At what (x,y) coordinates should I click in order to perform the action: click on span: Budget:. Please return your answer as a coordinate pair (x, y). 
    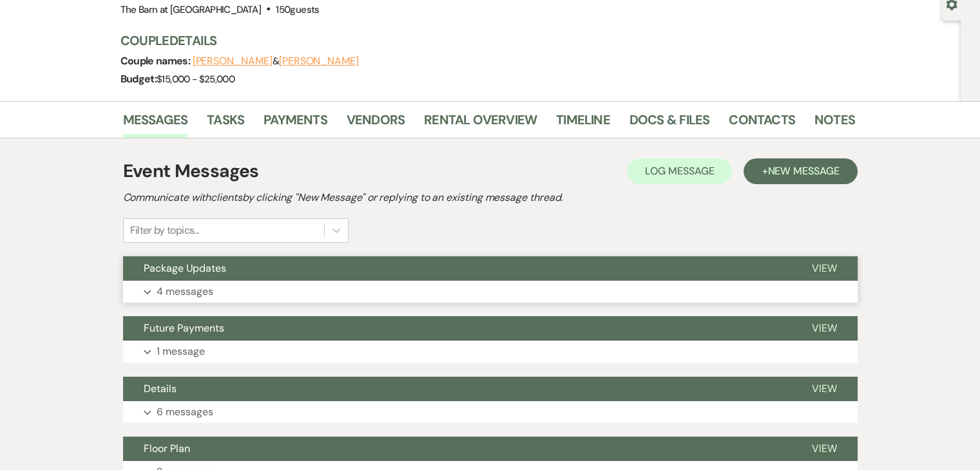
    Looking at the image, I should click on (139, 79).